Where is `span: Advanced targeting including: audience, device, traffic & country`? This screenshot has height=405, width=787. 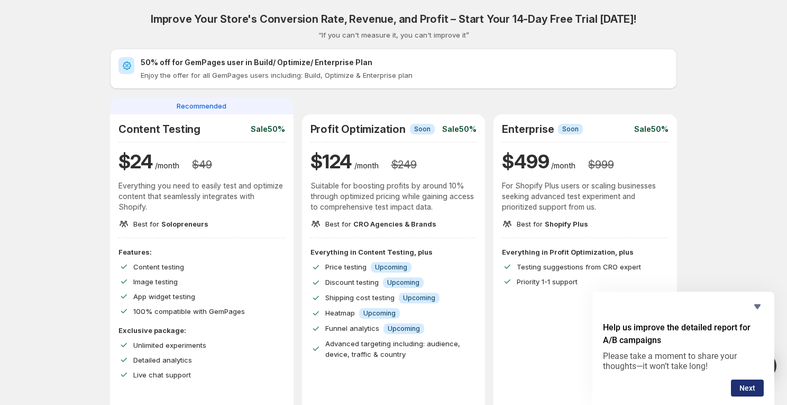 span: Advanced targeting including: audience, device, traffic & country is located at coordinates (392, 349).